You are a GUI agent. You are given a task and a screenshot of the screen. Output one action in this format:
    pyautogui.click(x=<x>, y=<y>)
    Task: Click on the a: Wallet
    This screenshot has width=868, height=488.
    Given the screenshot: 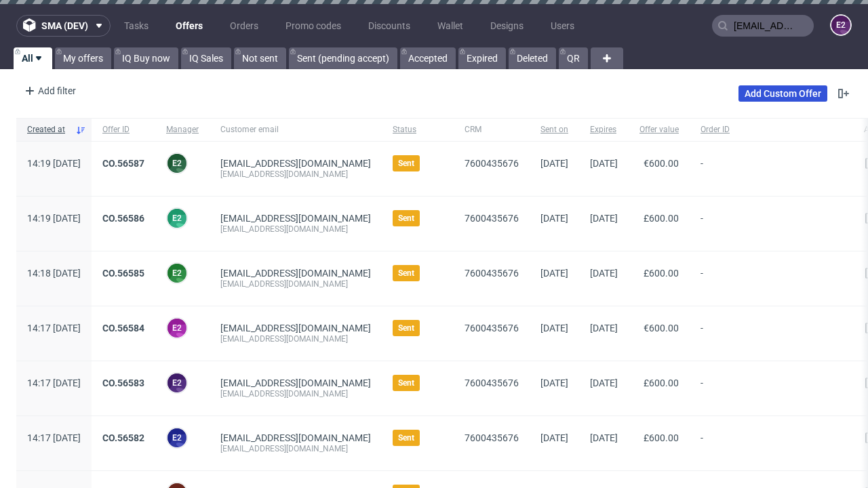 What is the action you would take?
    pyautogui.click(x=450, y=26)
    